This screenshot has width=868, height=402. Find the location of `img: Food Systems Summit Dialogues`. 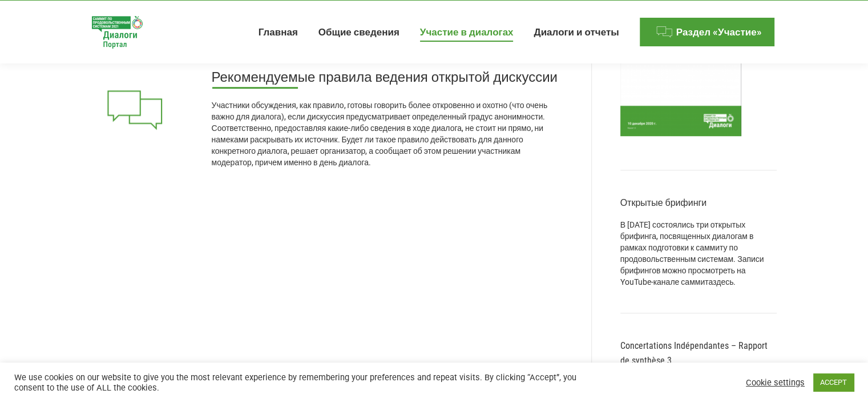

img: Food Systems Summit Dialogues is located at coordinates (117, 32).